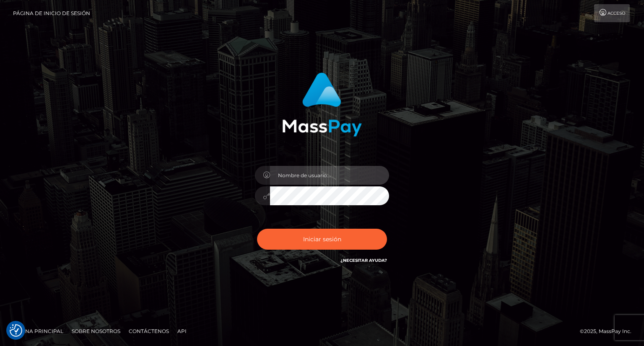  I want to click on input: Nombre de usuario..., so click(329, 175).